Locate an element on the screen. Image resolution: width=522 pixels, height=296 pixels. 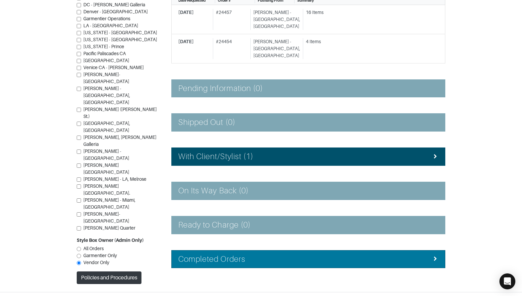
h4: Completed Orders is located at coordinates (212, 259).